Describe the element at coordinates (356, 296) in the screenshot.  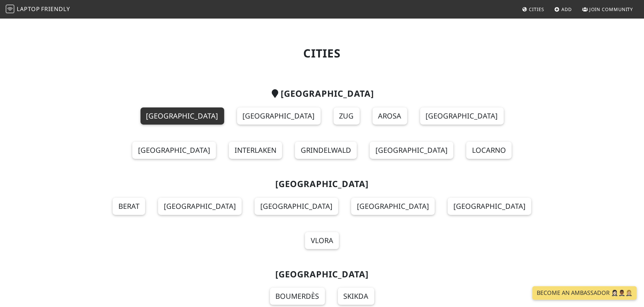
I see `a: Skikda` at that location.